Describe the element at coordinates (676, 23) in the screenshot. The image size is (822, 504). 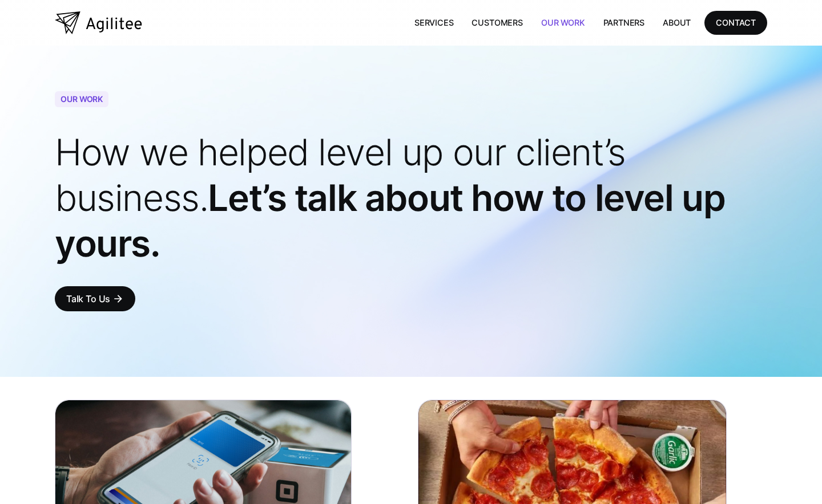
I see `a: About` at that location.